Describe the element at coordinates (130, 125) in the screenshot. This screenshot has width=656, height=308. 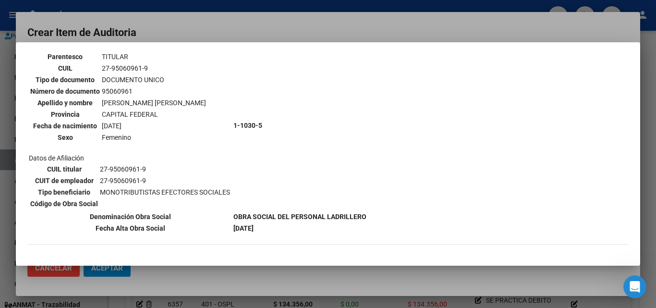
I see `td: Datos personales Datos de Afiliación` at that location.